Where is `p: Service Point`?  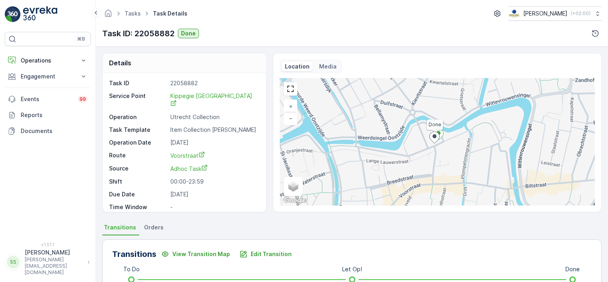
p: Service Point is located at coordinates (138, 100).